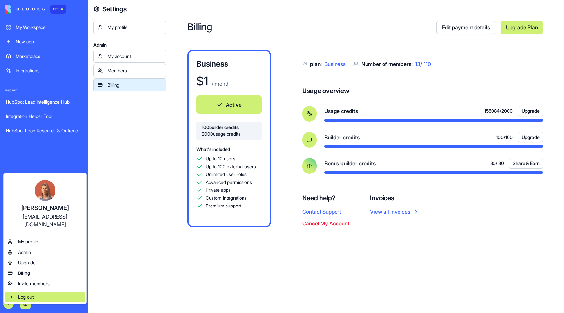  Describe the element at coordinates (28, 242) in the screenshot. I see `span: My profile` at that location.